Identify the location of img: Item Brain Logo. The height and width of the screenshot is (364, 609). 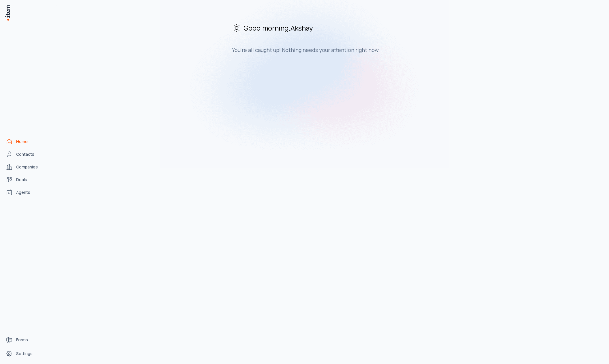
(7, 13).